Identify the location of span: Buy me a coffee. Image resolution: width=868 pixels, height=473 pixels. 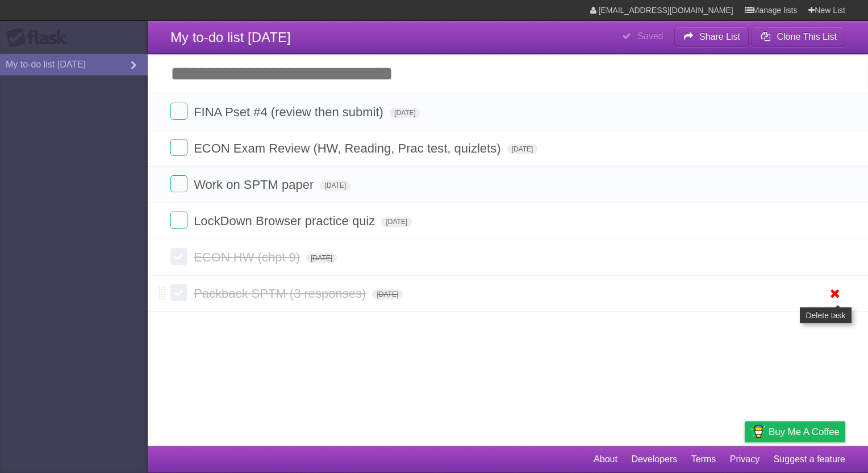
(804, 432).